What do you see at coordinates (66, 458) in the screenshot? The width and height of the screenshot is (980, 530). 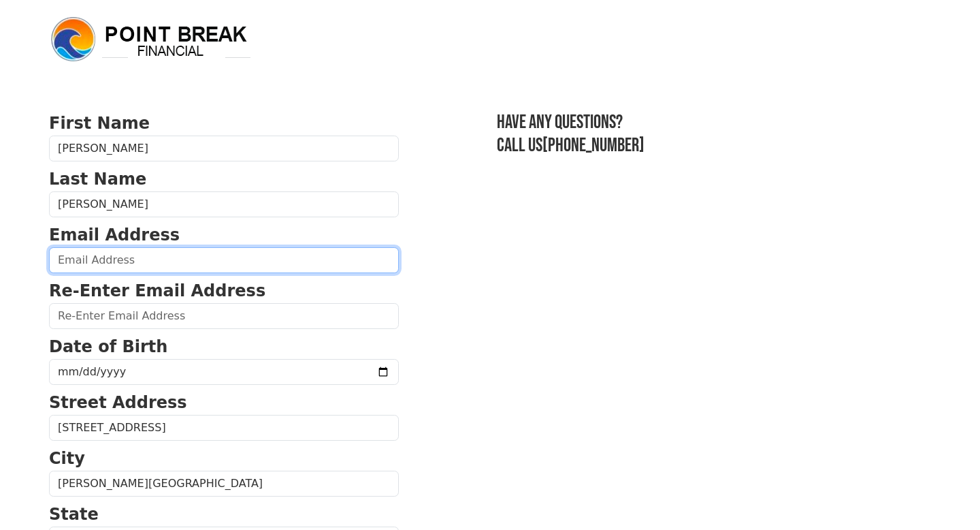 I see `strong: City` at bounding box center [66, 458].